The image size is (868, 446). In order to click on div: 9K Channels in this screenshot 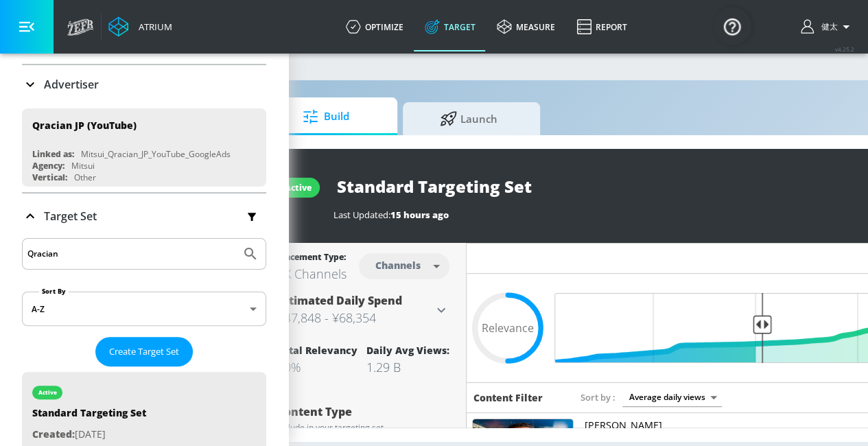, I will do `click(311, 274)`.